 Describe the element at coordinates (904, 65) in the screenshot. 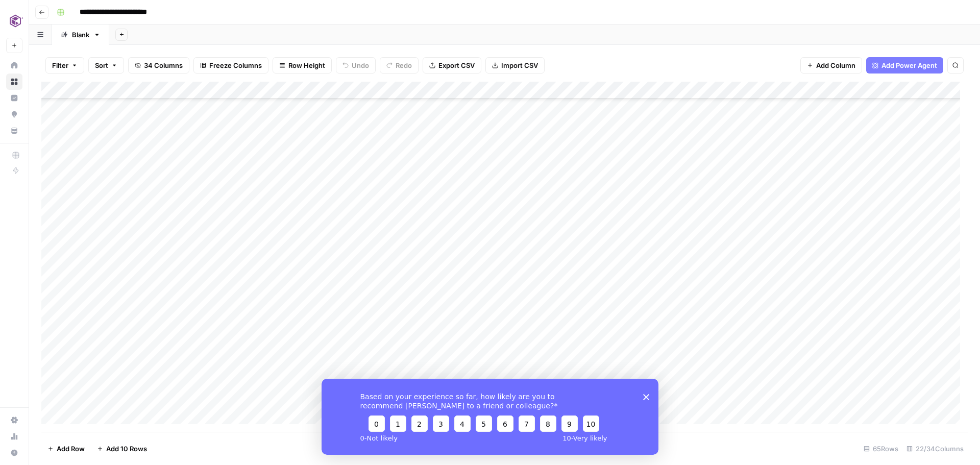

I see `button: Add Power Agent` at that location.